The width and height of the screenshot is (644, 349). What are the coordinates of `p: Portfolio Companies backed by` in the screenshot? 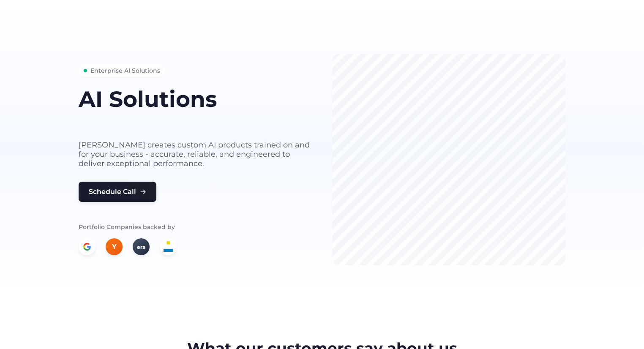 It's located at (195, 227).